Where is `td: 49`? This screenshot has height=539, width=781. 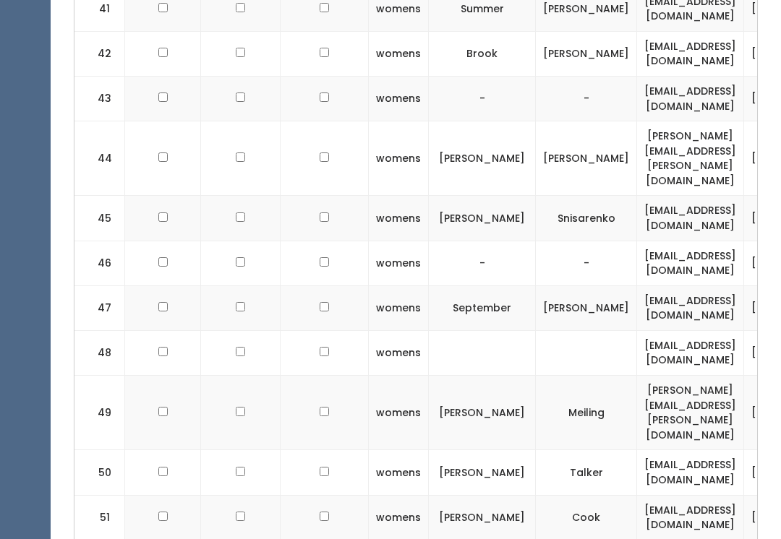
td: 49 is located at coordinates (100, 413).